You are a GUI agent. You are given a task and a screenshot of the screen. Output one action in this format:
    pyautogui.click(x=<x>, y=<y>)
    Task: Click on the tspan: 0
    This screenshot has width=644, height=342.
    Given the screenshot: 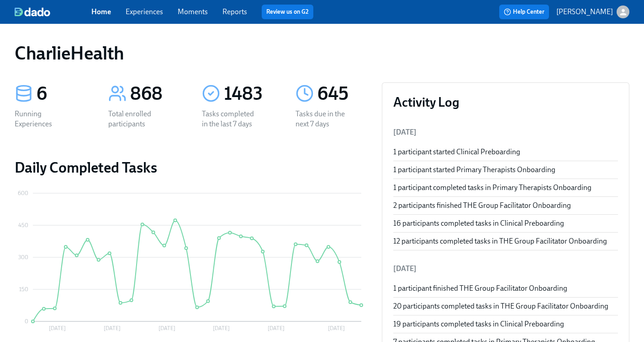 What is the action you would take?
    pyautogui.click(x=26, y=321)
    